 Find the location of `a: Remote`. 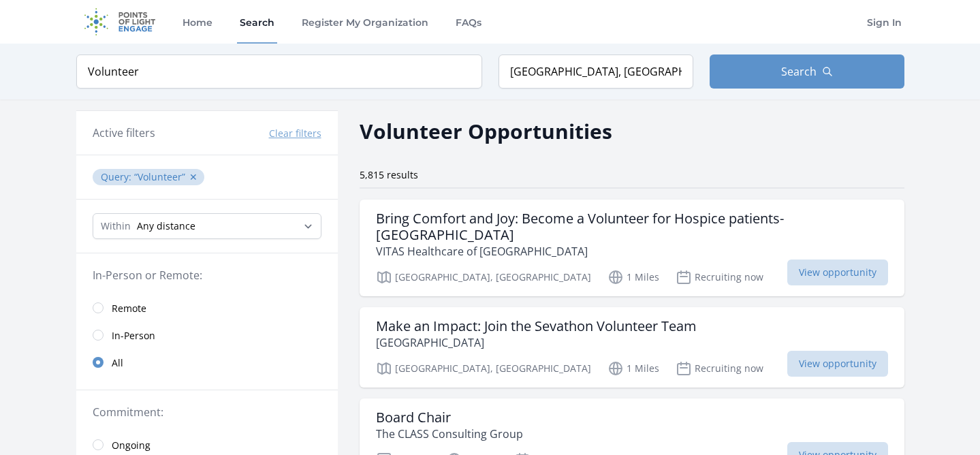

a: Remote is located at coordinates (207, 308).